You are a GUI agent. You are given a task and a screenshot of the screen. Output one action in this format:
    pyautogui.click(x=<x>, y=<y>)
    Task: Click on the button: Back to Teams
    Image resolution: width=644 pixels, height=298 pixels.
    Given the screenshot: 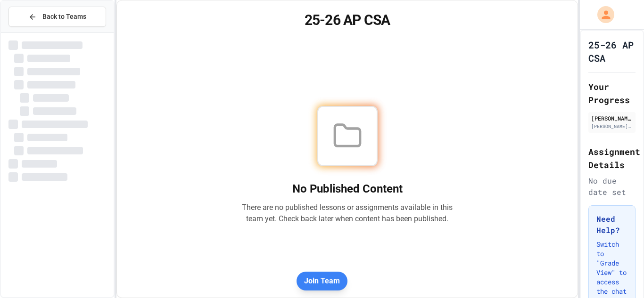 What is the action you would take?
    pyautogui.click(x=57, y=16)
    